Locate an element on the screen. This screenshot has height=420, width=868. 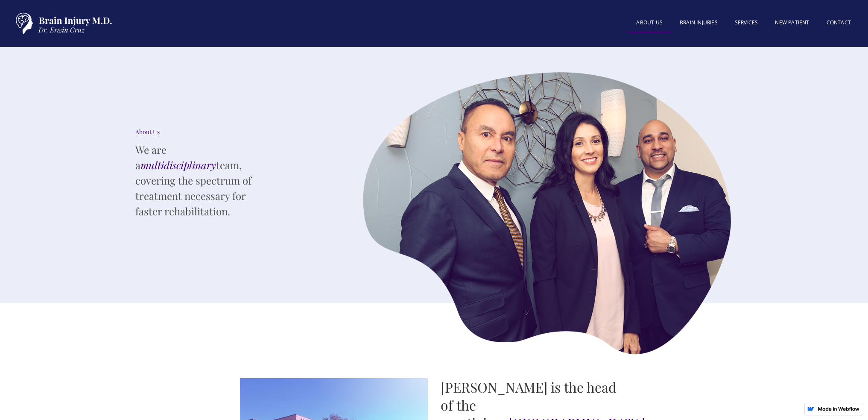
em: multidisciplinary is located at coordinates (178, 165).